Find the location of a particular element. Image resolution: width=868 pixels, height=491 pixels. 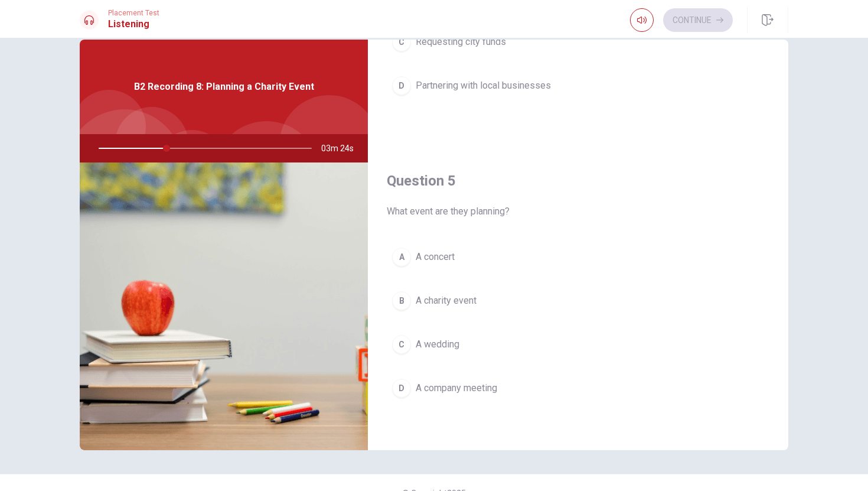

button: DPartnering with local businesses is located at coordinates (578, 85).